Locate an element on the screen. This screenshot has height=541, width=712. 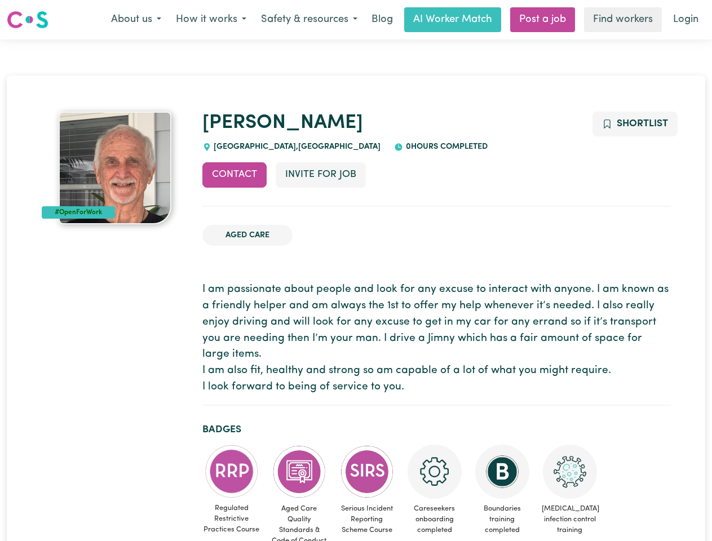
p: I am passionate about people and look for any excuse to interact with anyone. I am known as a fri... is located at coordinates (436, 339).